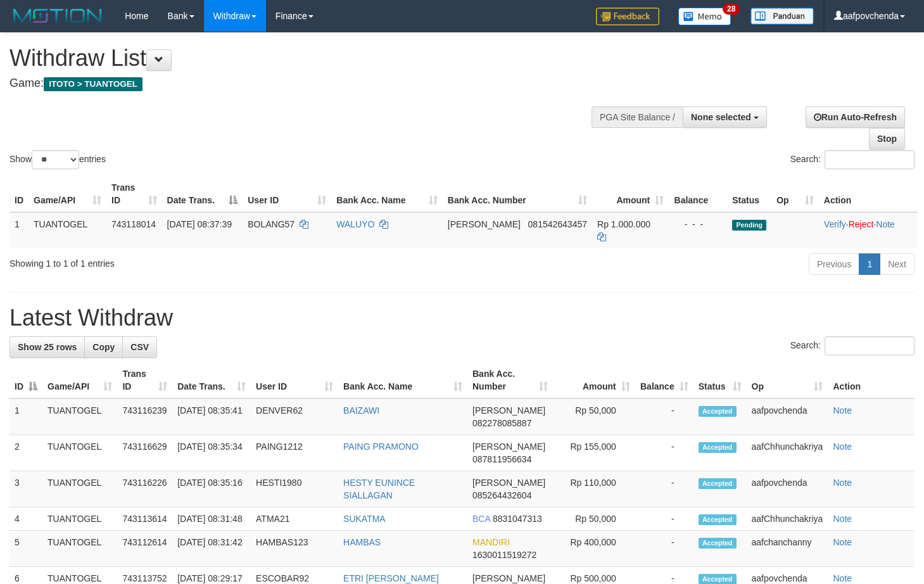  Describe the element at coordinates (501, 495) in the screenshot. I see `span: Copy 085264432604 to clipboard` at that location.